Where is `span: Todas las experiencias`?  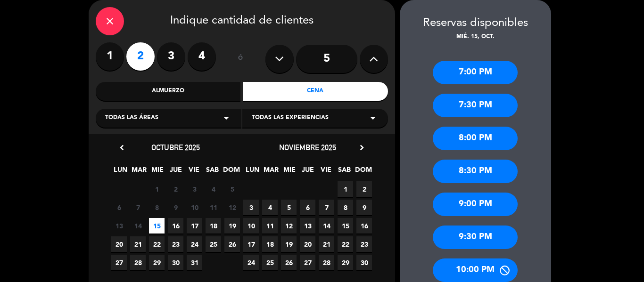
span: Todas las experiencias is located at coordinates (290, 118).